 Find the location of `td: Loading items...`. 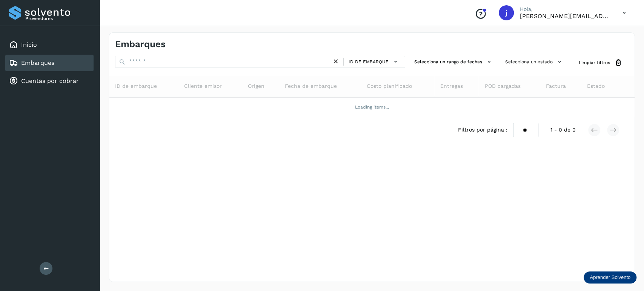

td: Loading items... is located at coordinates (372, 107).